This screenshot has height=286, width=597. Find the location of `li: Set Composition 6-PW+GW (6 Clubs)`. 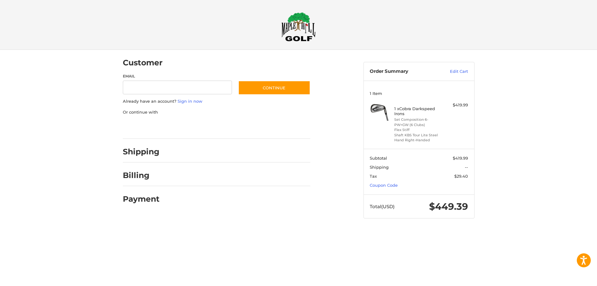

li: Set Composition 6-PW+GW (6 Clubs) is located at coordinates (418, 122).